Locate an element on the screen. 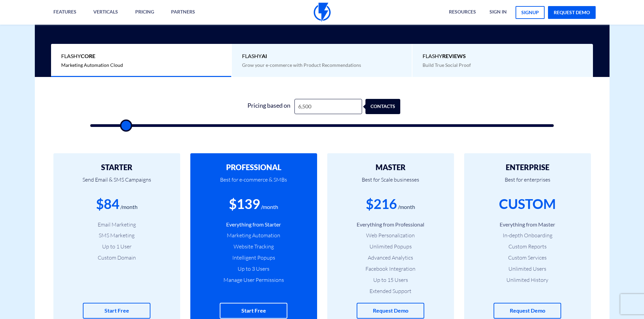 This screenshot has width=644, height=319. a: request demo is located at coordinates (572, 12).